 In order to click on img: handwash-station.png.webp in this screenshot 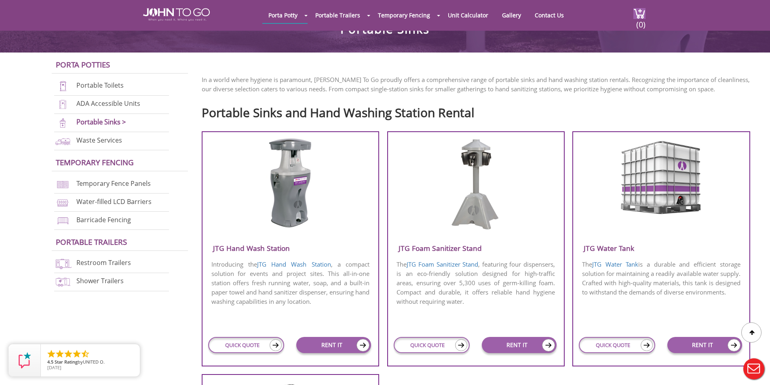, I will do `click(290, 183)`.